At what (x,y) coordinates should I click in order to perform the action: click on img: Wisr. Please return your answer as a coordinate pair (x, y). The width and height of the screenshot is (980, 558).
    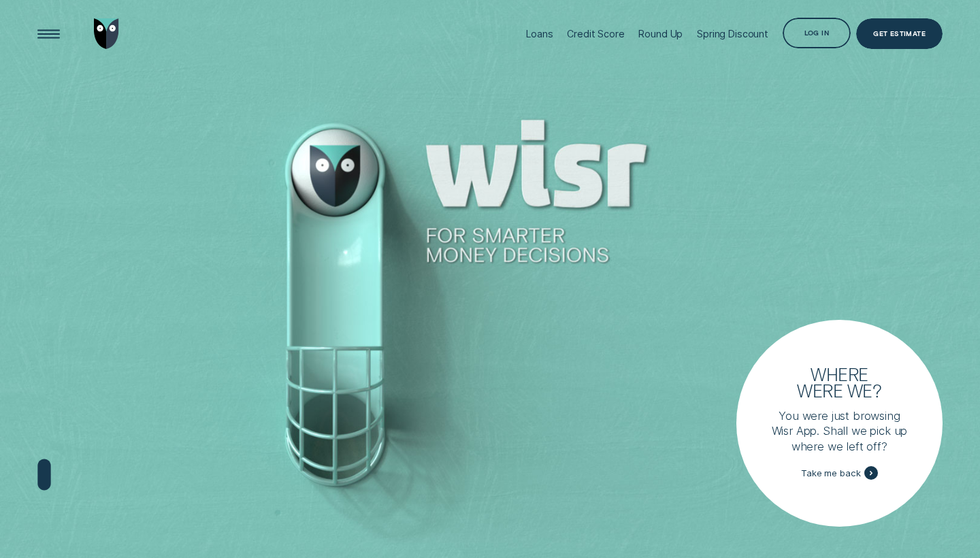
    Looking at the image, I should click on (107, 34).